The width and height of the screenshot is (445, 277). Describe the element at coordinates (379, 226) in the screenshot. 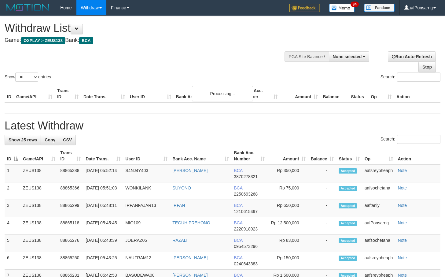

I see `td: aafPonsarng` at that location.